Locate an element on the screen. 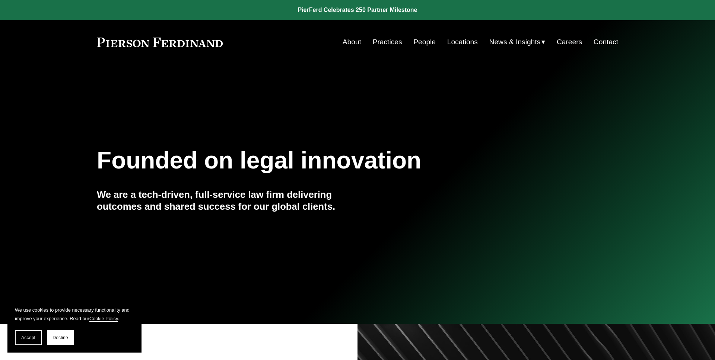 This screenshot has width=715, height=360. h4: We are a tech-driven, full-service law firm delivering outcomes and shared success for our global... is located at coordinates (227, 201).